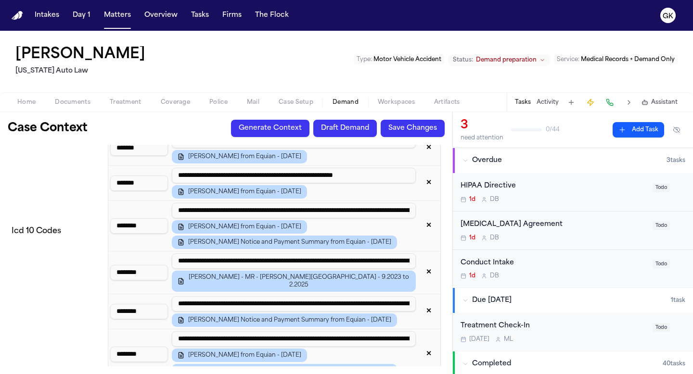 The height and width of the screenshot is (374, 693). Describe the element at coordinates (664, 102) in the screenshot. I see `span: Assistant` at that location.